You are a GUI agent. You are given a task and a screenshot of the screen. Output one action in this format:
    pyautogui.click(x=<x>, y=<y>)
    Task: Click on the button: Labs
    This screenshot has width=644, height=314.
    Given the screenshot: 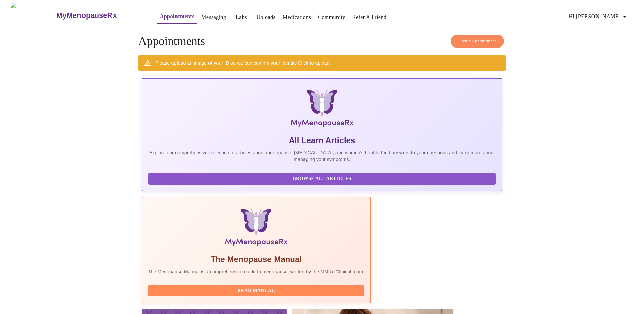 What is the action you would take?
    pyautogui.click(x=242, y=17)
    